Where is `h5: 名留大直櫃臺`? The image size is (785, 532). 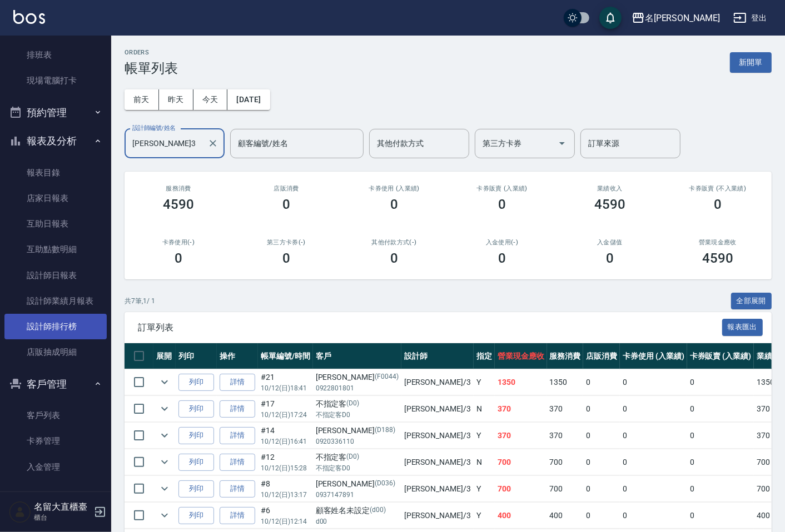 h5: 名留大直櫃臺 is located at coordinates (62, 506).